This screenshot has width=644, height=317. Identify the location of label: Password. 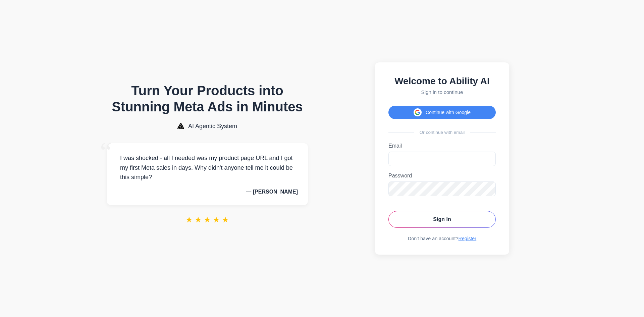
(442, 176).